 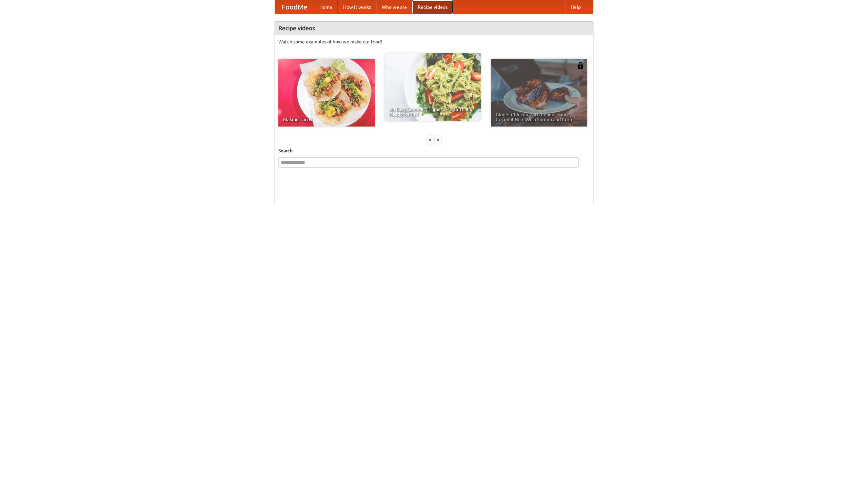 I want to click on span: An Easy, Summery Tomato Pasta That's Ready for Fall, so click(x=432, y=112).